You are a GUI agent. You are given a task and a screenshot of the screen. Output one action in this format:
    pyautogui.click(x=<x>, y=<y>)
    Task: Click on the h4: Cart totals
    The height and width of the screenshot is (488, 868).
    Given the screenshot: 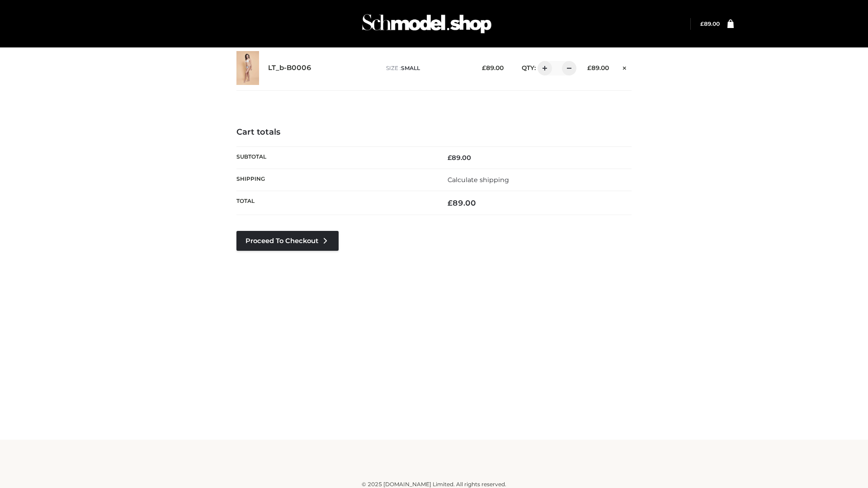 What is the action you would take?
    pyautogui.click(x=434, y=132)
    